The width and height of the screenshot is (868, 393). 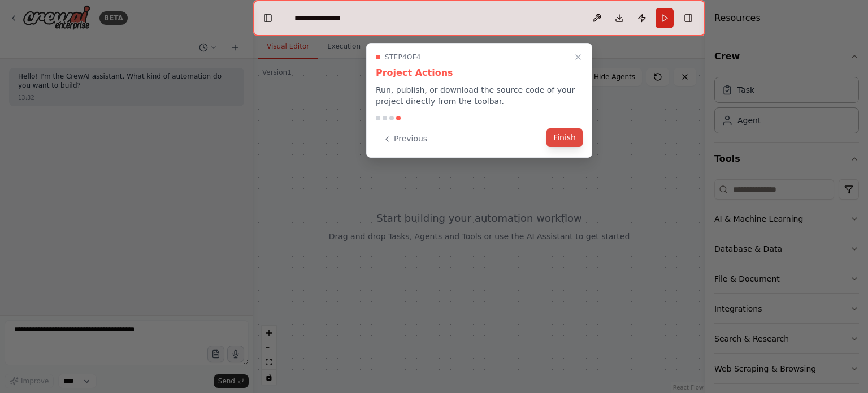 What do you see at coordinates (403, 57) in the screenshot?
I see `span: Step 4 of 4` at bounding box center [403, 57].